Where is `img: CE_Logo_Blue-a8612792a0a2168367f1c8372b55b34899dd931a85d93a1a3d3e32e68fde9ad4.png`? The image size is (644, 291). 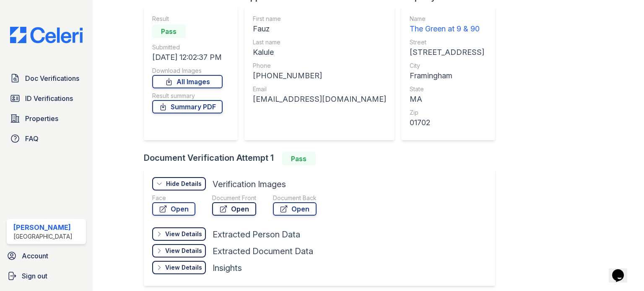
img: CE_Logo_Blue-a8612792a0a2168367f1c8372b55b34899dd931a85d93a1a3d3e32e68fde9ad4.png is located at coordinates (46, 35).